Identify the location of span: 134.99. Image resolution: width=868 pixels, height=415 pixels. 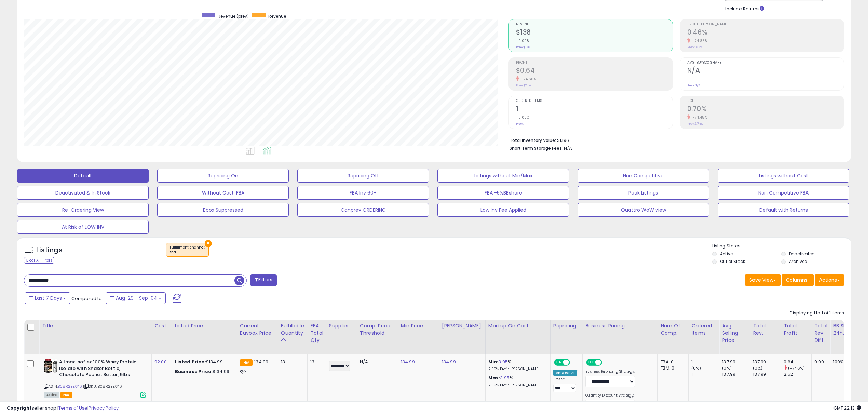
(261, 362).